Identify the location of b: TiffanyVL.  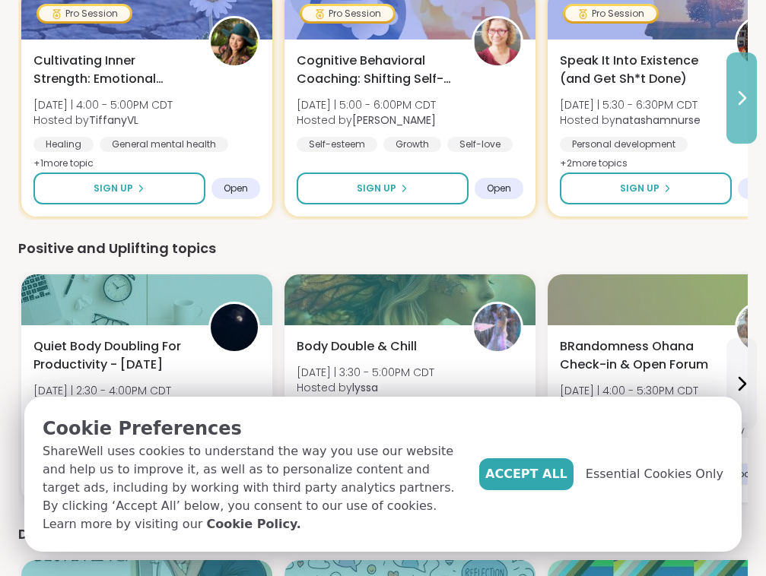
(113, 120).